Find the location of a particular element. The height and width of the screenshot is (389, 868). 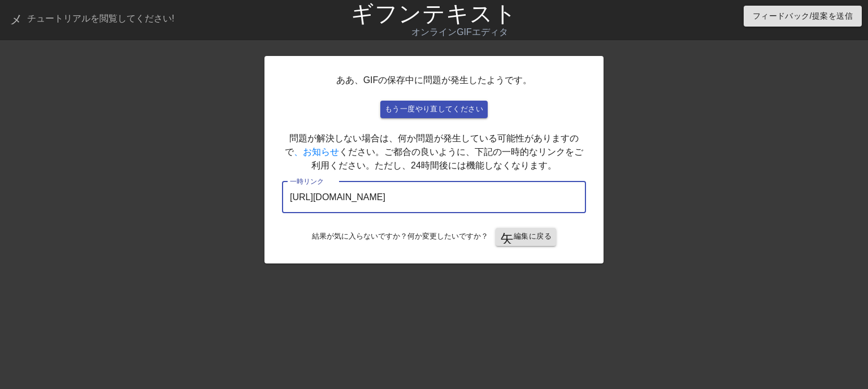

font: ああ、GIFの保存中に問題が発生したようです。 is located at coordinates (434, 80).